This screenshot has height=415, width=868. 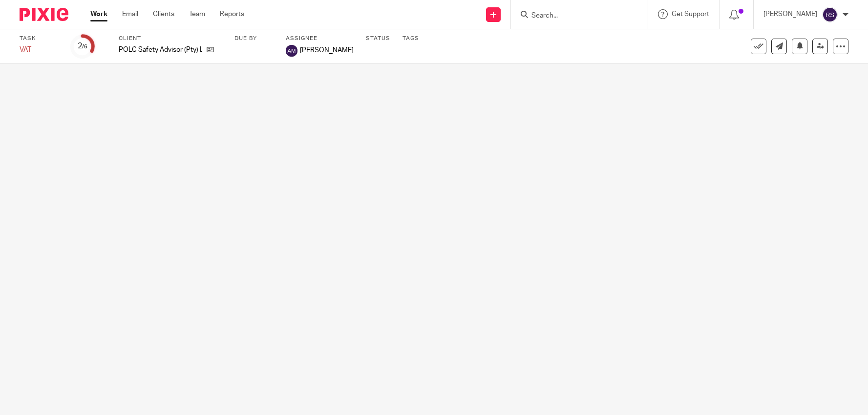 What do you see at coordinates (196, 14) in the screenshot?
I see `a: Team` at bounding box center [196, 14].